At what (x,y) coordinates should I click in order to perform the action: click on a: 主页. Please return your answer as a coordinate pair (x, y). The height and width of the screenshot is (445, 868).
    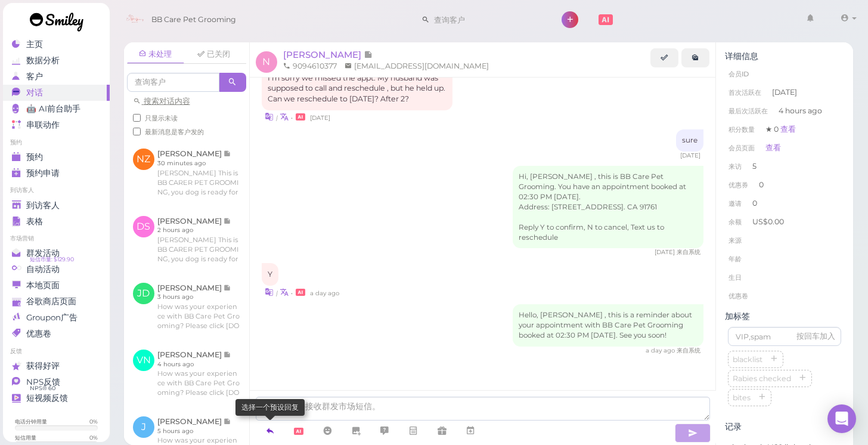
    Looking at the image, I should click on (56, 44).